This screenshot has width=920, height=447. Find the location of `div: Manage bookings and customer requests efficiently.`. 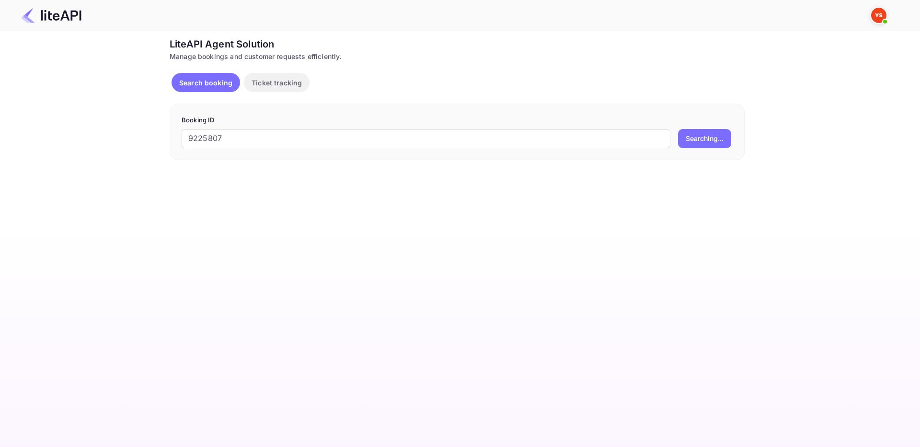

div: Manage bookings and customer requests efficiently. is located at coordinates (457, 56).